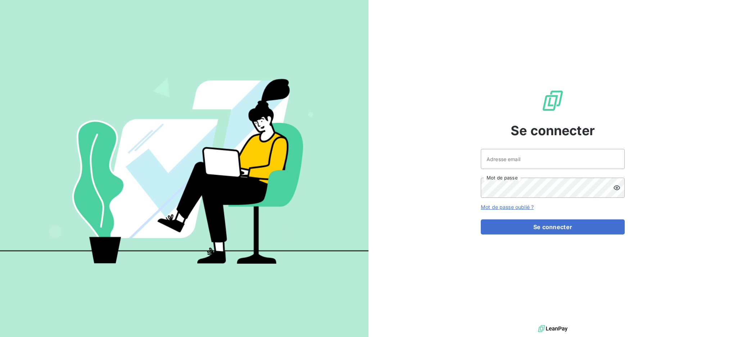  I want to click on button: Se connecter, so click(552, 227).